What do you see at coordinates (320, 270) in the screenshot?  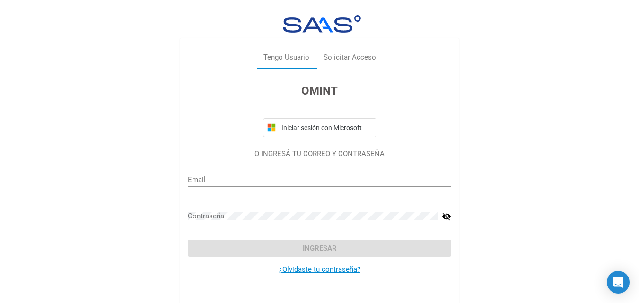 I see `a: ¿Olvidaste tu contraseña?` at bounding box center [320, 270].